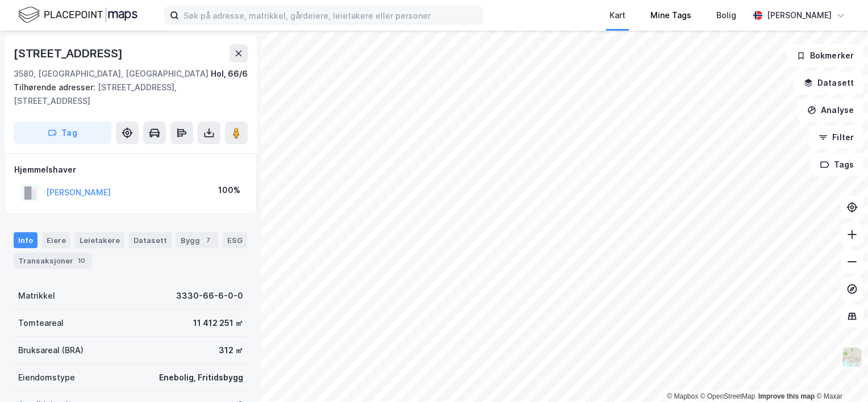 The width and height of the screenshot is (868, 402). Describe the element at coordinates (829, 83) in the screenshot. I see `button: Datasett` at that location.